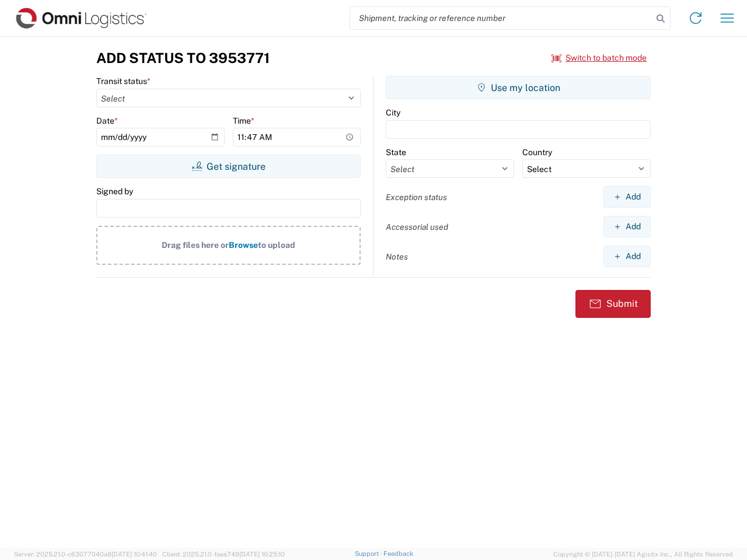  What do you see at coordinates (369, 554) in the screenshot?
I see `a: Support` at bounding box center [369, 554].